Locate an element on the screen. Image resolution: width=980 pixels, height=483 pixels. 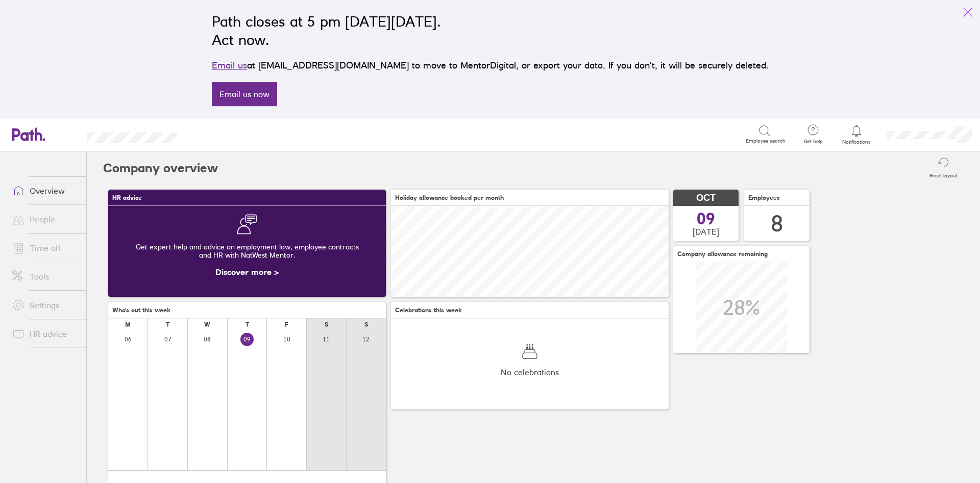
span: Celebrations this week is located at coordinates (428, 310).